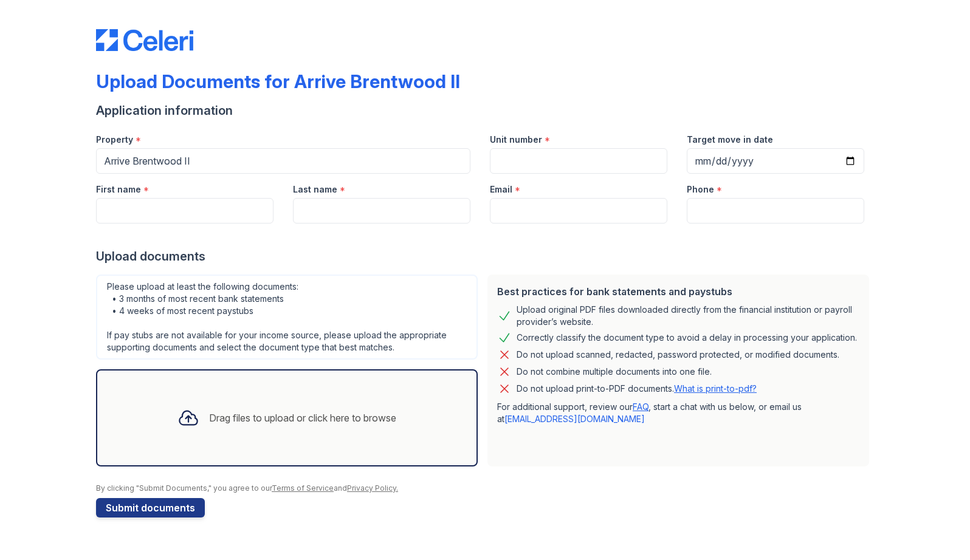 This screenshot has height=560, width=970. I want to click on div: Please upload at least the following documents: • 3 months of most recent bank statements • 4 wee..., so click(287, 317).